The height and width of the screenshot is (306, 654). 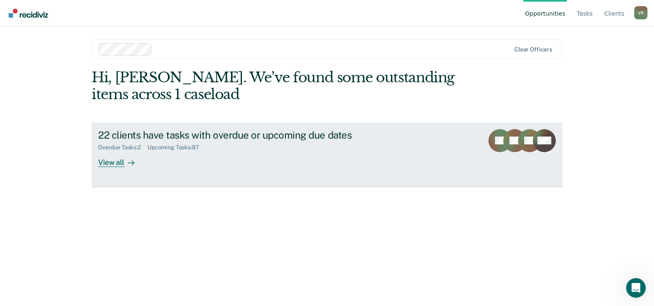 I want to click on div: View all, so click(x=121, y=159).